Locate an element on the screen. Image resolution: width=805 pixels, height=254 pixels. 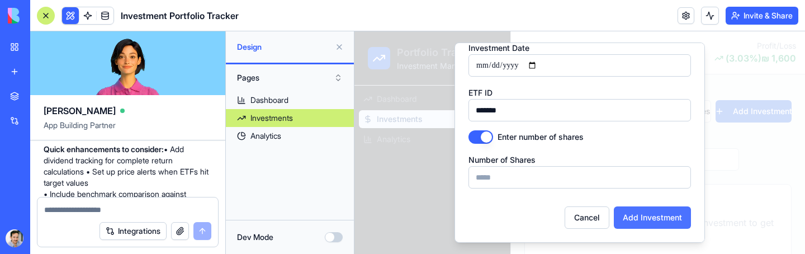
div: Dashboard is located at coordinates (269, 100).